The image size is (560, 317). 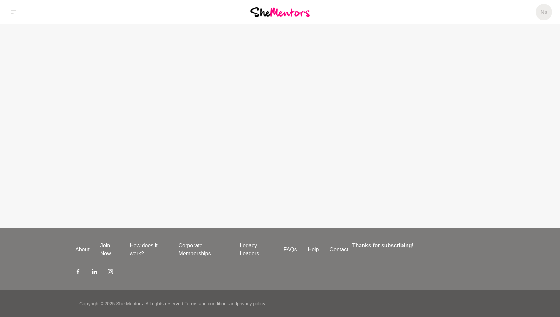 What do you see at coordinates (290, 249) in the screenshot?
I see `a: FAQs` at bounding box center [290, 249].